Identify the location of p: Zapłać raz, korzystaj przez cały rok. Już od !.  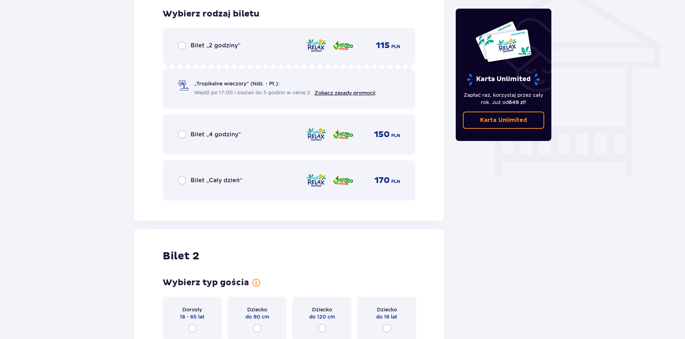
(504, 99).